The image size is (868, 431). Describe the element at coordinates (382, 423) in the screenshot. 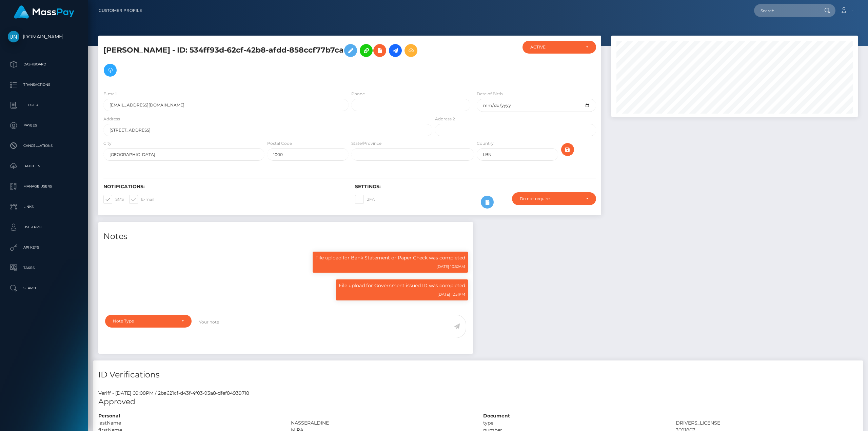

I see `div: NASSERALDINE` at that location.